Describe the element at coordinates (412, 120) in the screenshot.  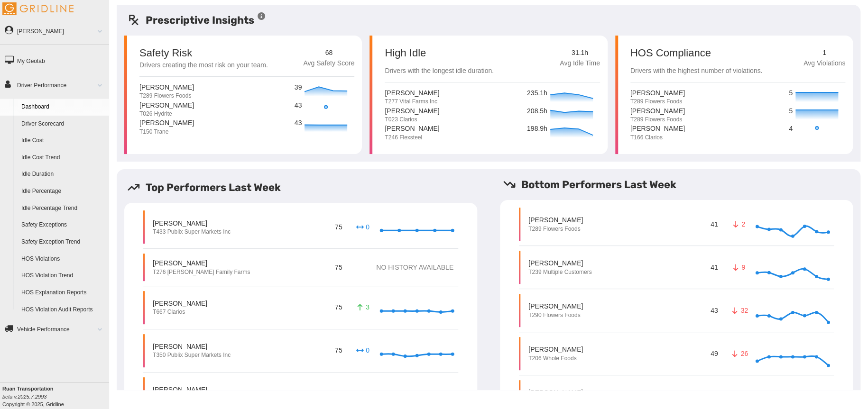
I see `p: T023 Clarios` at that location.